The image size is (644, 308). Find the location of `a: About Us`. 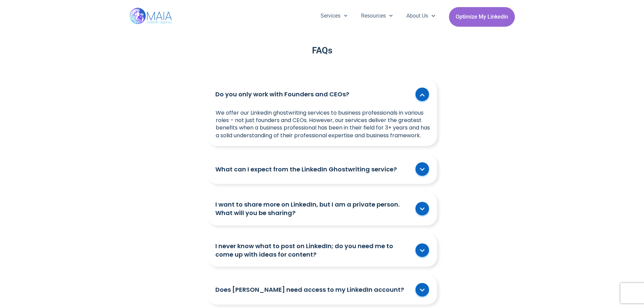

a: About Us is located at coordinates (421, 15).